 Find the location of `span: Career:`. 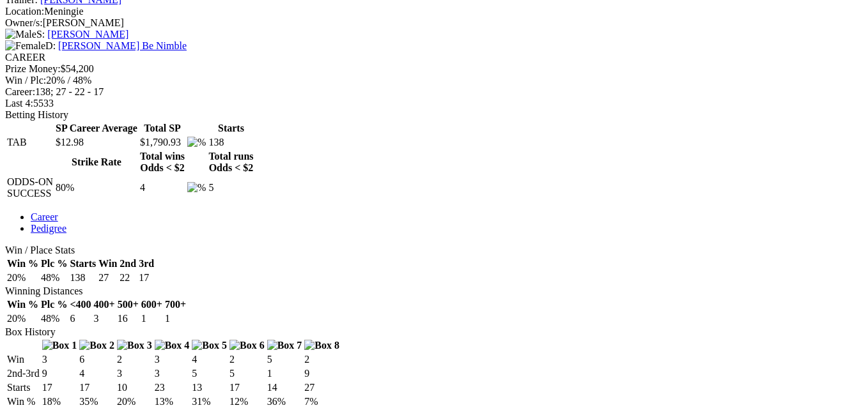

span: Career: is located at coordinates (19, 92).